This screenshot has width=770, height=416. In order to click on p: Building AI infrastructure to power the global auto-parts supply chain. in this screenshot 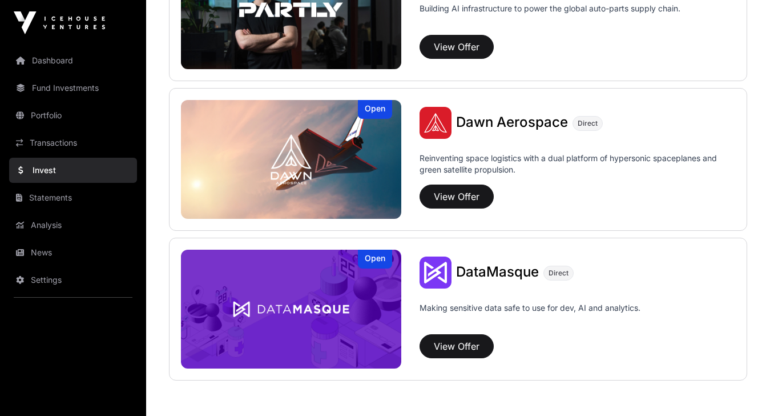, I will do `click(550, 17)`.